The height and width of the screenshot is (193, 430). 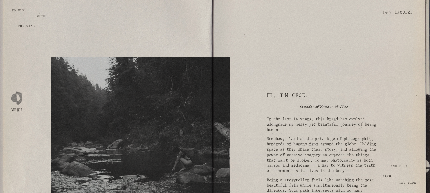 What do you see at coordinates (323, 107) in the screenshot?
I see `em: founder of Zephyr & Tide` at bounding box center [323, 107].